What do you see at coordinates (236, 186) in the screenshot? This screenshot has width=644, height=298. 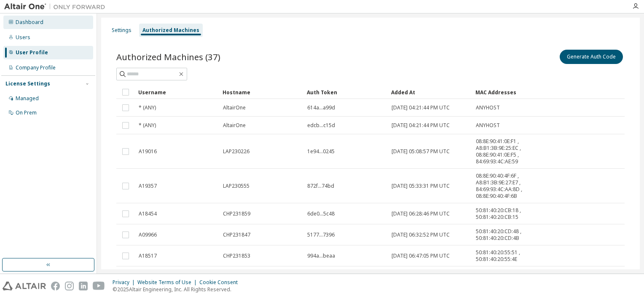 I see `span: LAP230555` at bounding box center [236, 186].